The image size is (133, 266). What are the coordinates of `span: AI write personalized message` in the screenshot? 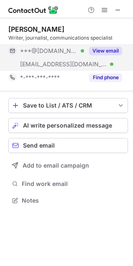 It's located at (67, 126).